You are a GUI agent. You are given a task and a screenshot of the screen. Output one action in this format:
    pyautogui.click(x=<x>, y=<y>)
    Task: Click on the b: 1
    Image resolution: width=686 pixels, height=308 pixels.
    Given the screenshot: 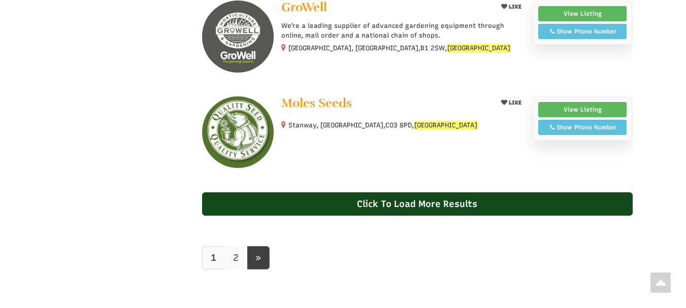 What is the action you would take?
    pyautogui.click(x=213, y=258)
    